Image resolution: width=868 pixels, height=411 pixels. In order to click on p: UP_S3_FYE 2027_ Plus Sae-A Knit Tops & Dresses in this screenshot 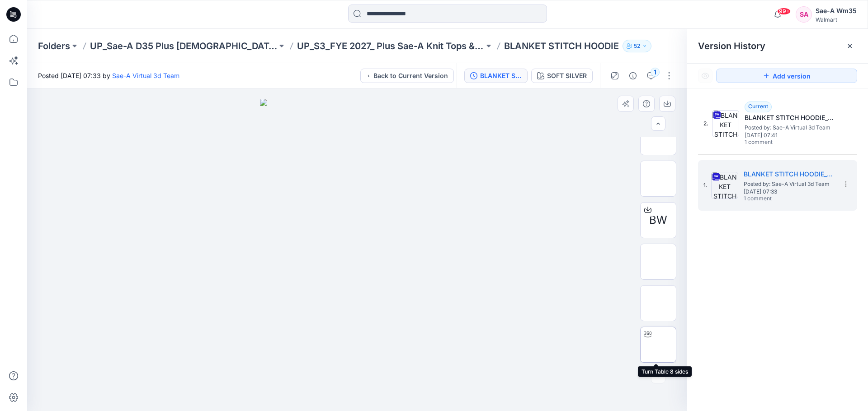, I will do `click(390, 46)`.